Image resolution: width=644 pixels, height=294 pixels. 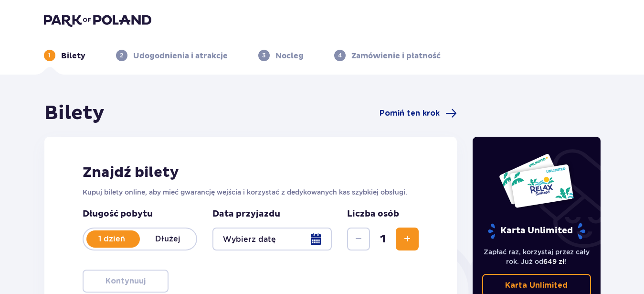 What do you see at coordinates (126, 281) in the screenshot?
I see `button: Kontynuuj` at bounding box center [126, 281].